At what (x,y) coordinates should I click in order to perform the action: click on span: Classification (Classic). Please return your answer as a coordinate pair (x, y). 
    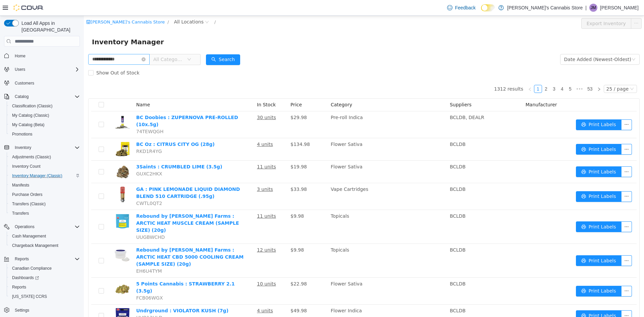
    Looking at the image, I should click on (32, 106).